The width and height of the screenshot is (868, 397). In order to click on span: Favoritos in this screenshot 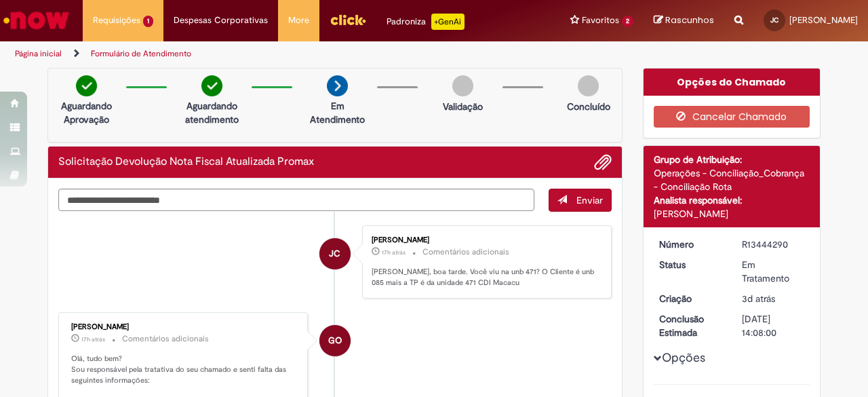, I will do `click(600, 21)`.